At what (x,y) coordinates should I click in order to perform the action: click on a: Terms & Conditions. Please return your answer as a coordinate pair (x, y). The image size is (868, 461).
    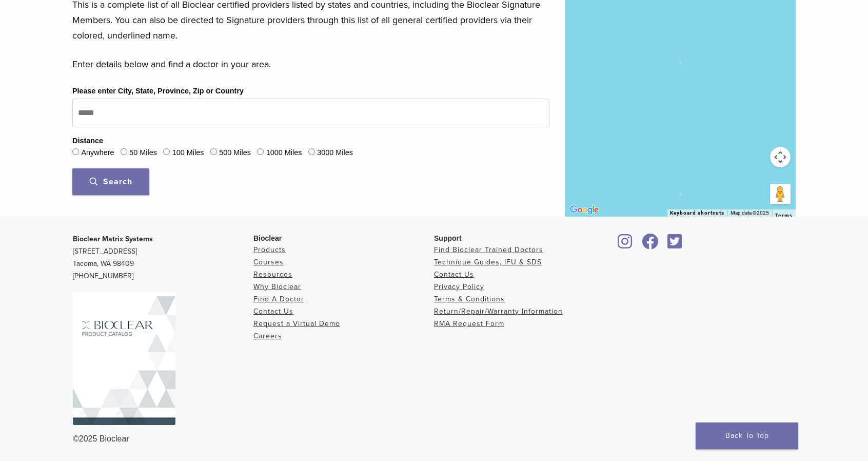
    Looking at the image, I should click on (469, 299).